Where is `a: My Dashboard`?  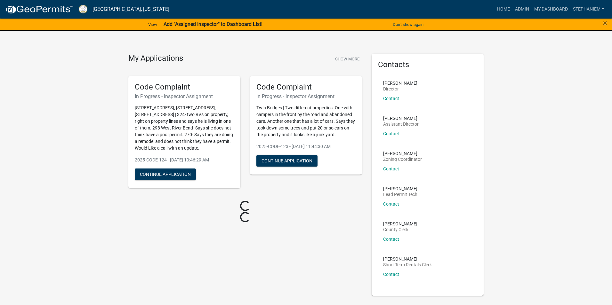 a: My Dashboard is located at coordinates (551, 9).